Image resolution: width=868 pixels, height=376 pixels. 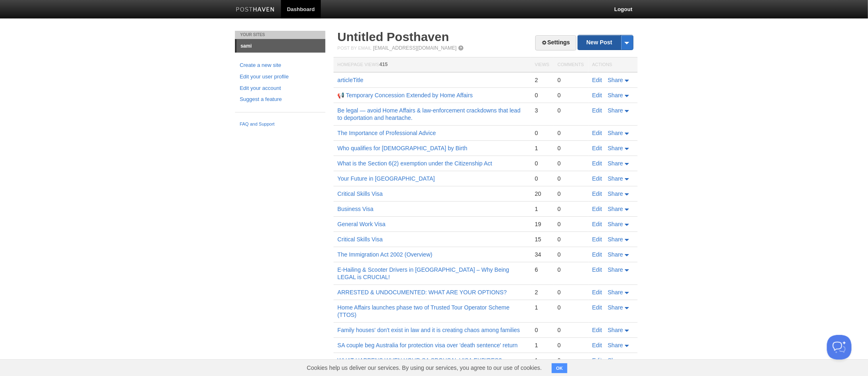 I want to click on a: SA couple beg Australia for protection visa over 'death sentence' return, so click(x=427, y=345).